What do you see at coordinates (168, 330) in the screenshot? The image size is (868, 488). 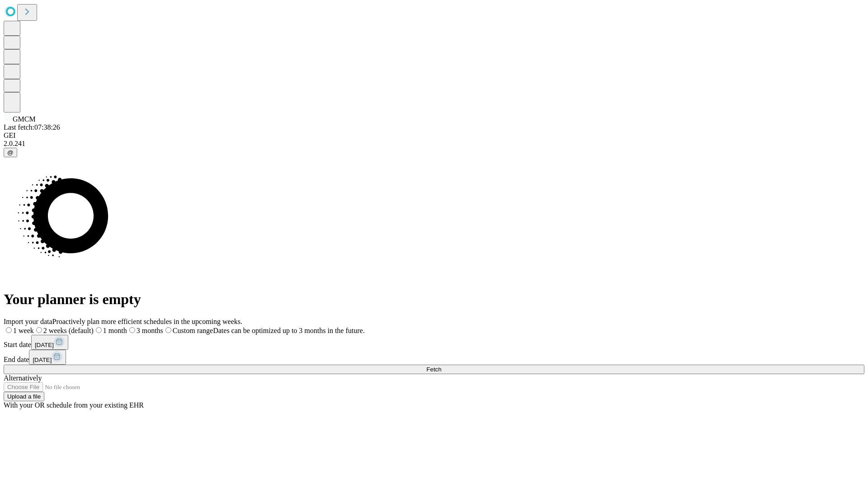 I see `input: Custom rangeDates can be optimized up to 3 months in the future.` at bounding box center [168, 330].